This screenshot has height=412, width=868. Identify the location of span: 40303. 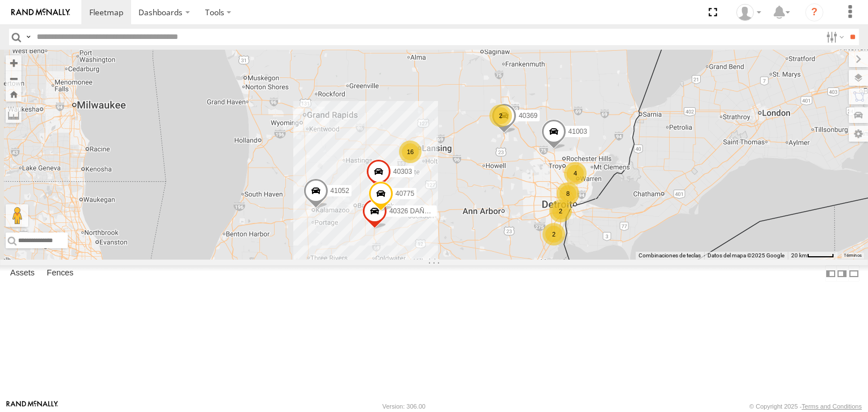
(402, 172).